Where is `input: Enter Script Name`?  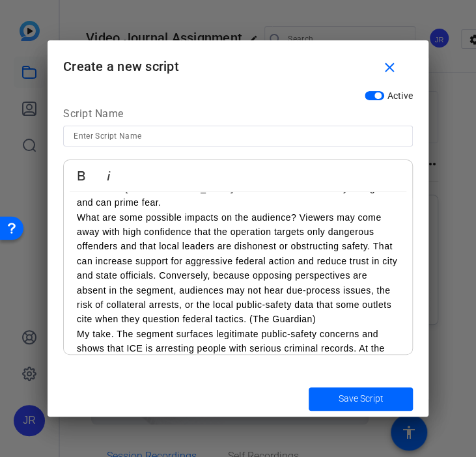 input: Enter Script Name is located at coordinates (238, 136).